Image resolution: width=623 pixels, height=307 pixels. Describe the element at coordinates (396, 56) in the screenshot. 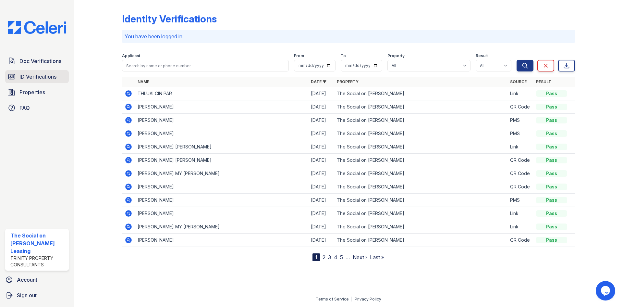

I see `label: Property` at that location.